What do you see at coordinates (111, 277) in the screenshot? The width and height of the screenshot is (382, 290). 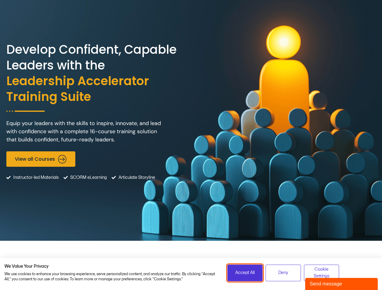 I see `p: We use cookies to enhance your browsing experience, serve personalized content, and analyze our t...` at bounding box center [111, 277].